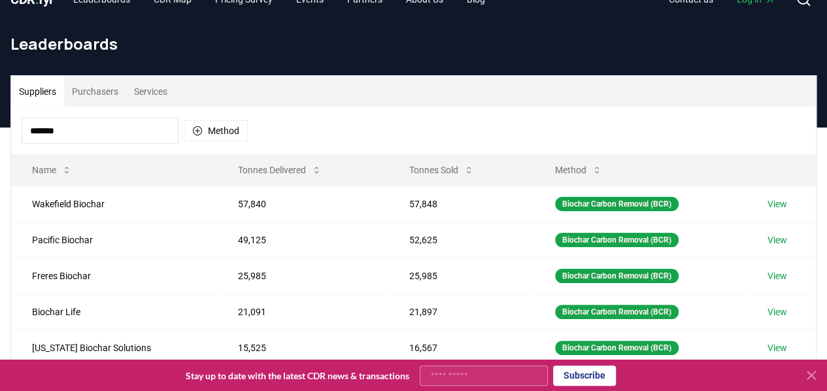 This screenshot has height=391, width=827. Describe the element at coordinates (114, 311) in the screenshot. I see `td: Biochar Life` at that location.